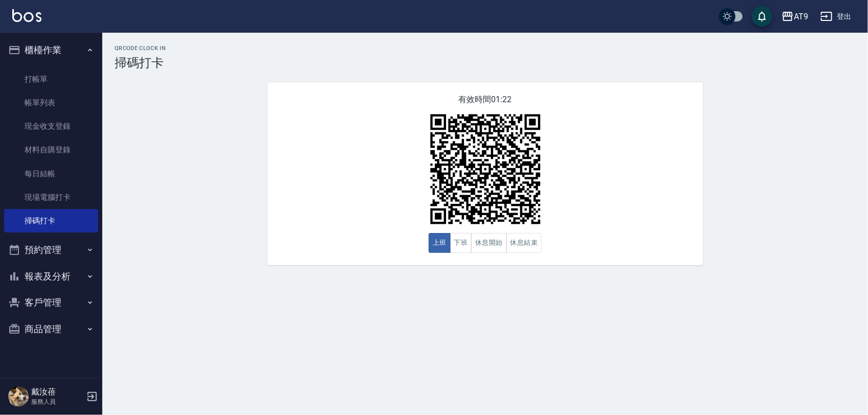 This screenshot has height=415, width=868. Describe the element at coordinates (801, 16) in the screenshot. I see `div: AT9` at that location.